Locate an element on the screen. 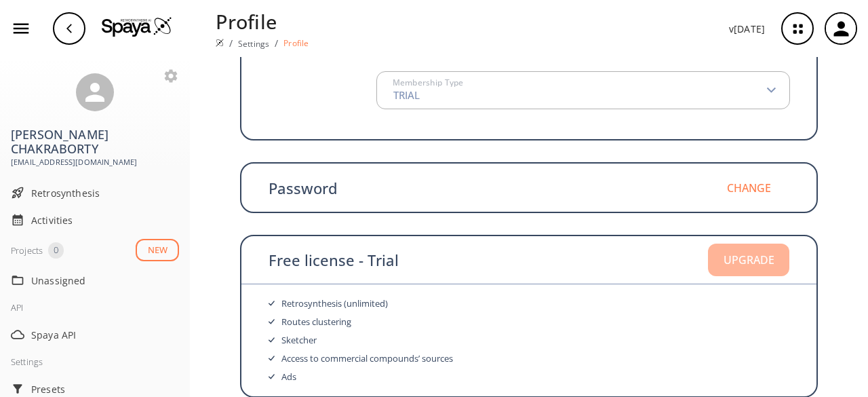 The image size is (868, 397). span: 0 is located at coordinates (56, 250).